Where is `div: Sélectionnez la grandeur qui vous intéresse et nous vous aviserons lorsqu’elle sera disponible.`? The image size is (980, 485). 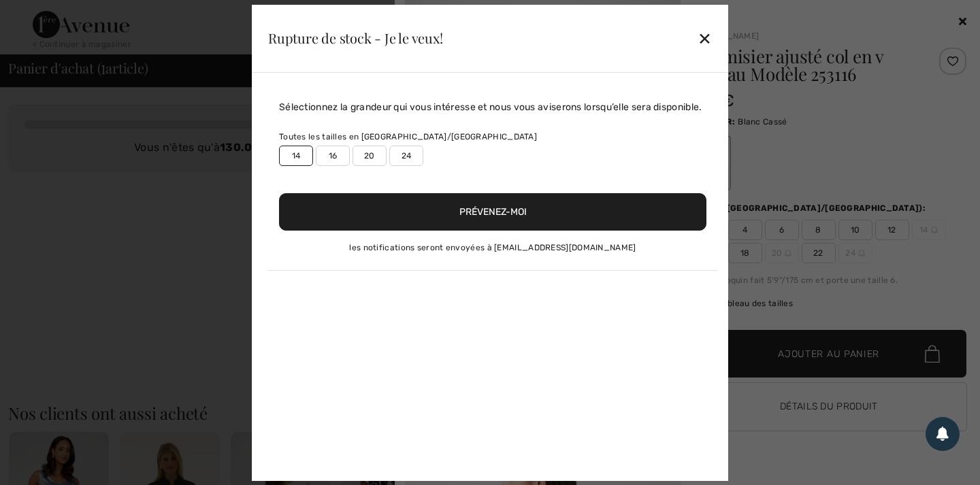 div: Sélectionnez la grandeur qui vous intéresse et nous vous aviserons lorsqu’elle sera disponible. is located at coordinates (493, 107).